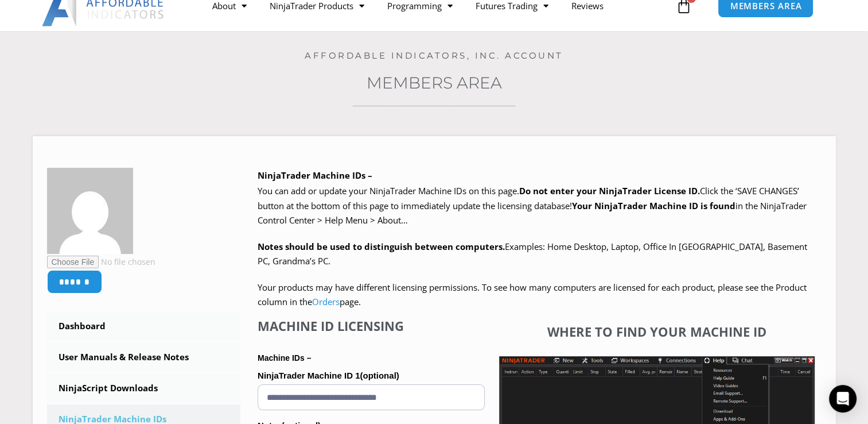  Describe the element at coordinates (371, 375) in the screenshot. I see `label: NinjaTrader Machine ID 1` at that location.